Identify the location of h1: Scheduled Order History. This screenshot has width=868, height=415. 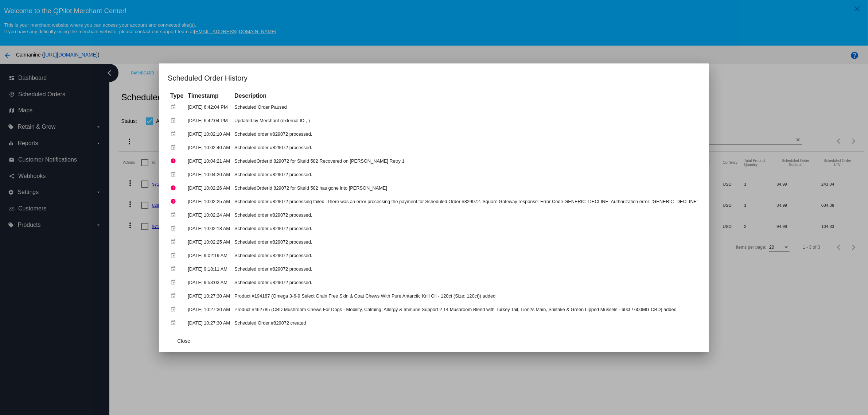
(434, 78).